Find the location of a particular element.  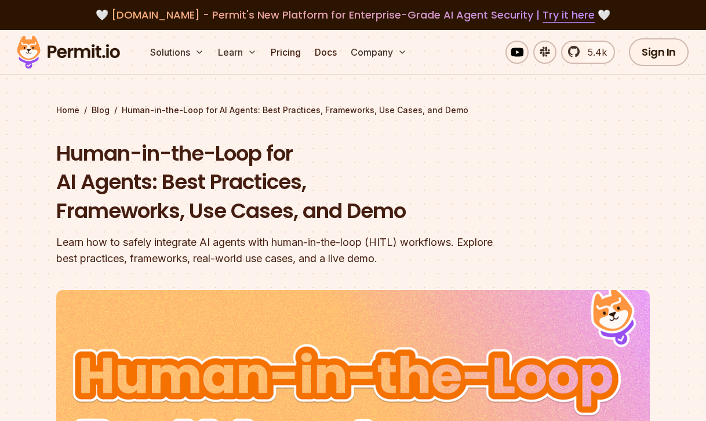

button: Learn is located at coordinates (237, 52).